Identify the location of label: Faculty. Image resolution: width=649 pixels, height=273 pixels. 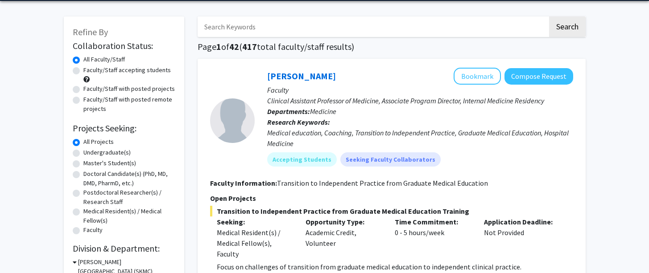
(93, 230).